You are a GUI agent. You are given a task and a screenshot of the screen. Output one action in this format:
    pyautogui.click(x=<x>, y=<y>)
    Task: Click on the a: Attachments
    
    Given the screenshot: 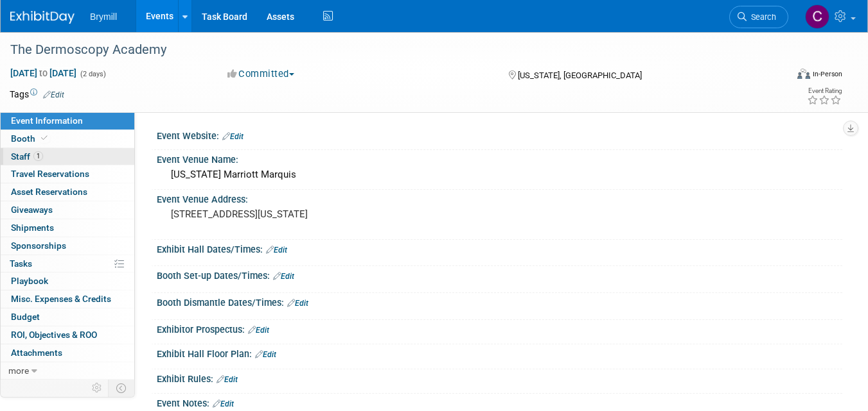 What is the action you would take?
    pyautogui.click(x=68, y=353)
    